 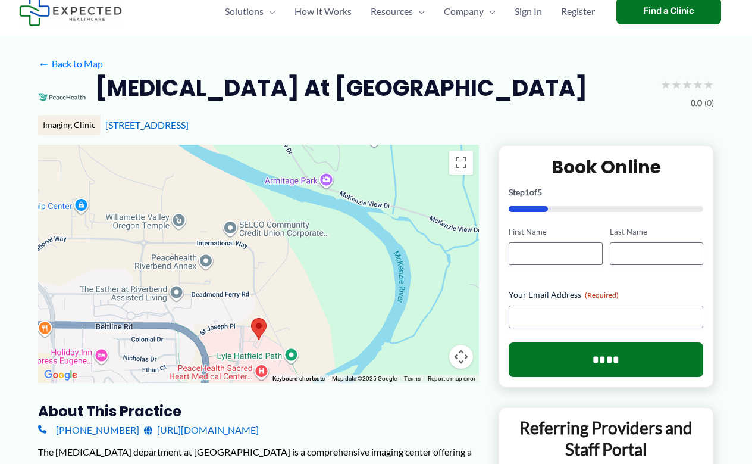 I want to click on button: Keyboard shortcuts, so click(x=299, y=379).